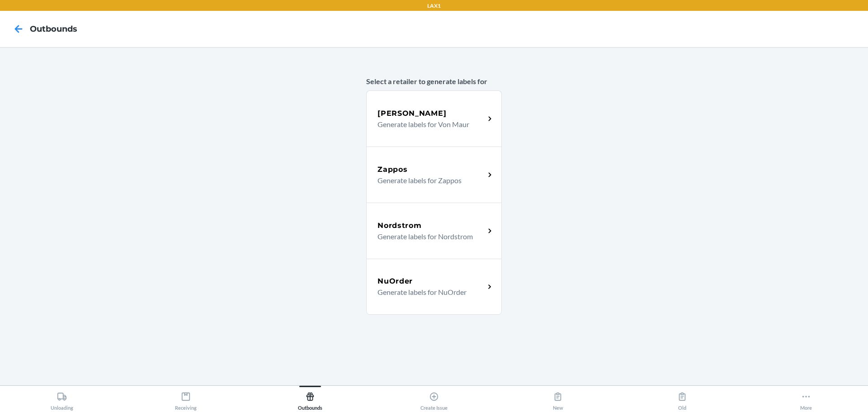 The width and height of the screenshot is (868, 412). I want to click on button: Old, so click(682, 398).